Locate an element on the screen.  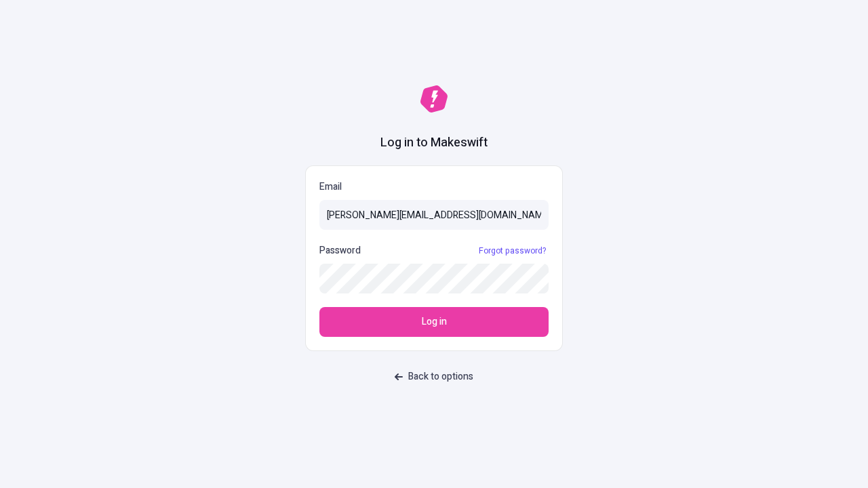
span: Back to options is located at coordinates (441, 377).